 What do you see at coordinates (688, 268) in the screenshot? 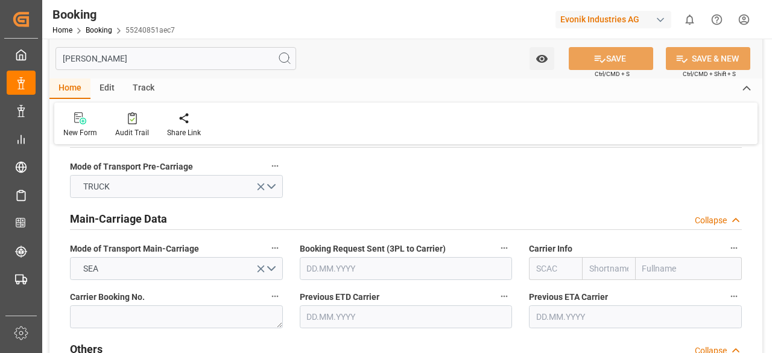
I see `input: Fullname` at bounding box center [688, 268].